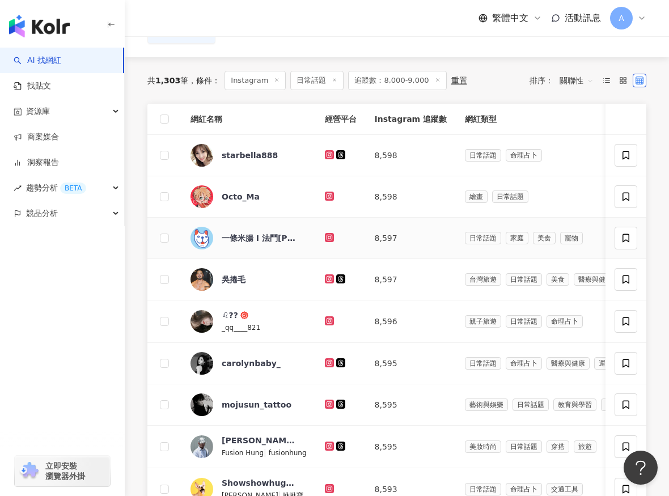 The image size is (669, 496). What do you see at coordinates (583, 18) in the screenshot?
I see `span: 活動訊息` at bounding box center [583, 18].